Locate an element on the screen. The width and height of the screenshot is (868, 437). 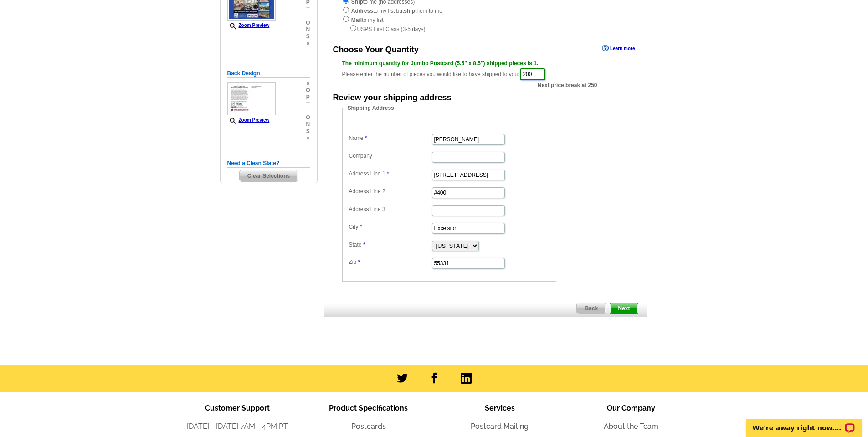
div: Please enter the number of pieces you would like to have shipped to you: is located at coordinates (485, 70).